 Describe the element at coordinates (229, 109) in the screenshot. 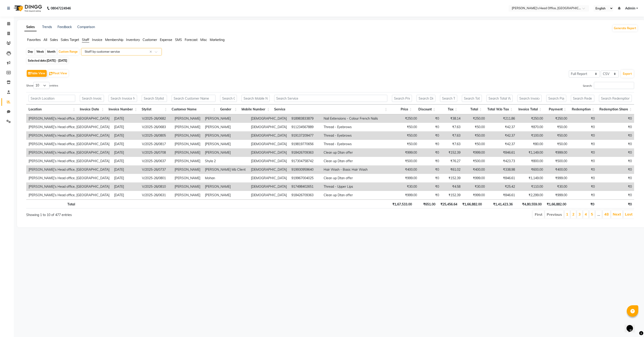

I see `th: Gender: activate to sort column ascending` at that location.